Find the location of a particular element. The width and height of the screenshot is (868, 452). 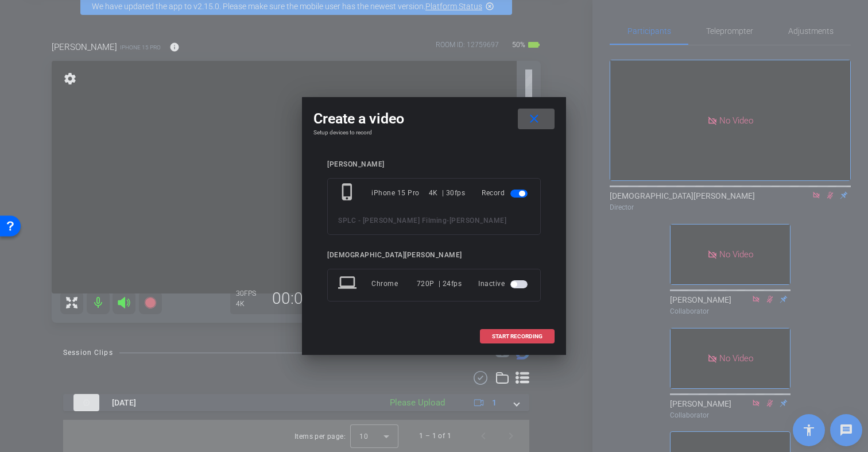

mat-icon: close is located at coordinates (534, 119).